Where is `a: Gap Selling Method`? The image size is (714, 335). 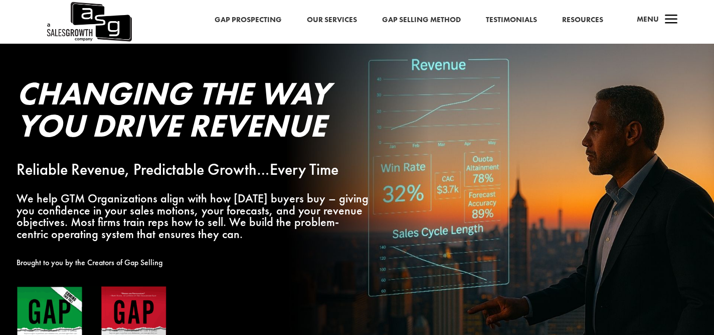 a: Gap Selling Method is located at coordinates (421, 20).